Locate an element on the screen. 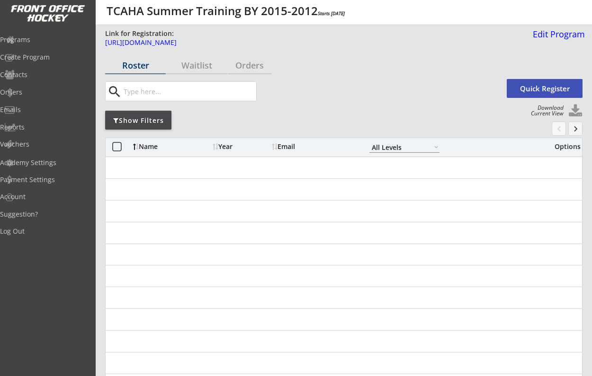 The image size is (592, 376). div: Name is located at coordinates (171, 147).